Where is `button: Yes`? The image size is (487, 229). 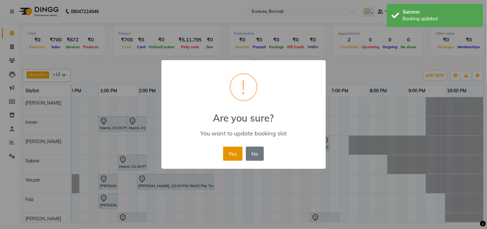 button: Yes is located at coordinates (233, 154).